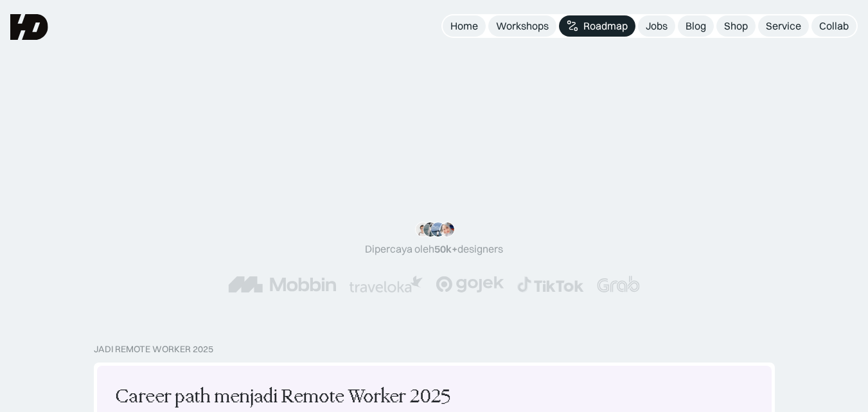 The width and height of the screenshot is (868, 412). I want to click on div: Workshops, so click(522, 25).